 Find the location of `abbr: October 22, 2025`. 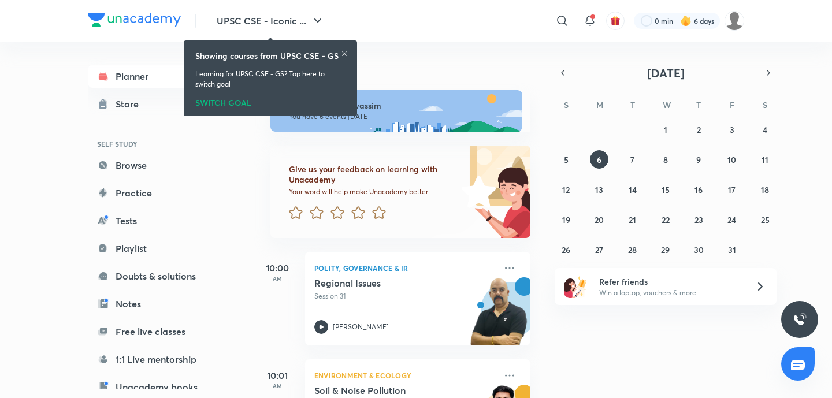

abbr: October 22, 2025 is located at coordinates (666, 220).